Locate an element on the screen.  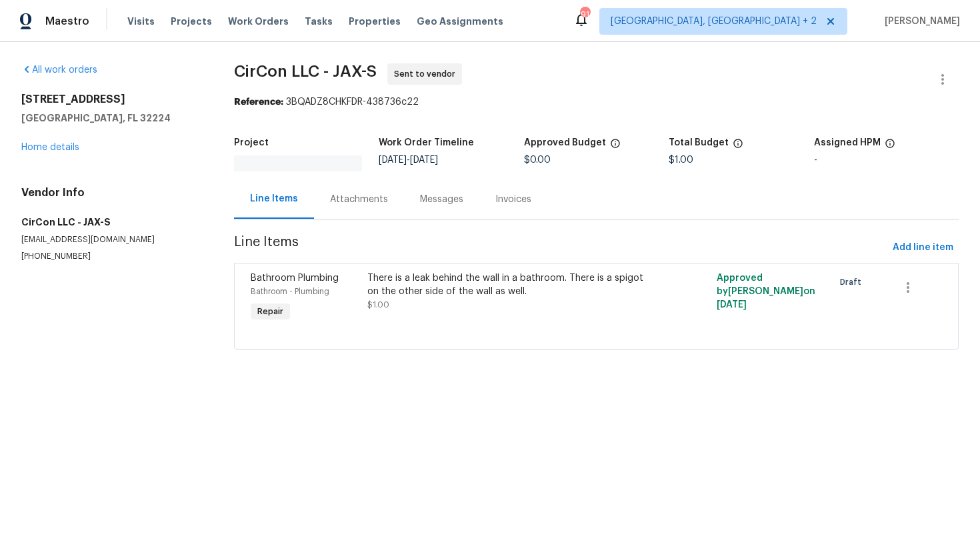
b: Reference: is located at coordinates (259, 102).